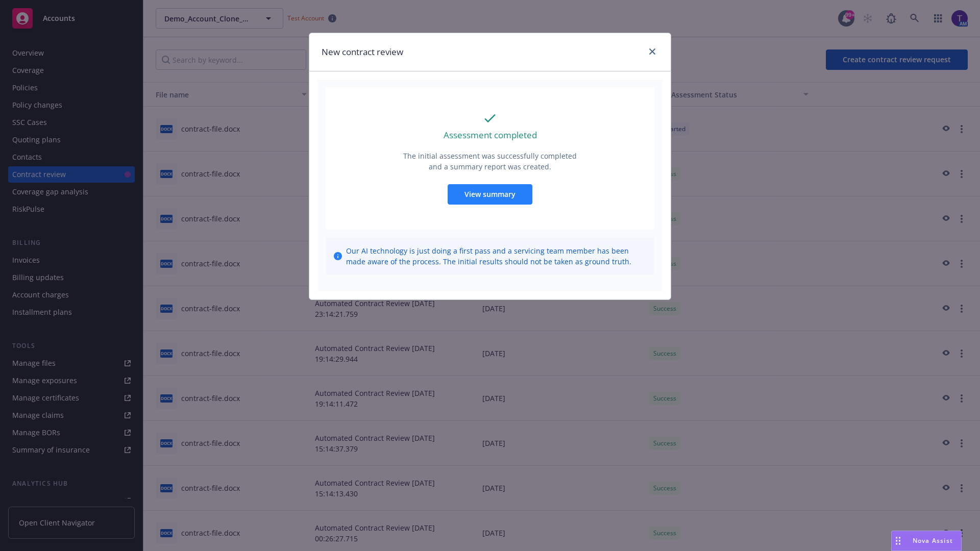 The width and height of the screenshot is (980, 551). What do you see at coordinates (927, 541) in the screenshot?
I see `button: Nova Assist` at bounding box center [927, 541].